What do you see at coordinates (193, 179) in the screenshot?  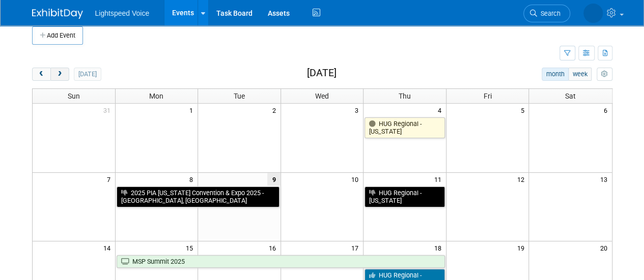 I see `span: 8` at bounding box center [193, 179].